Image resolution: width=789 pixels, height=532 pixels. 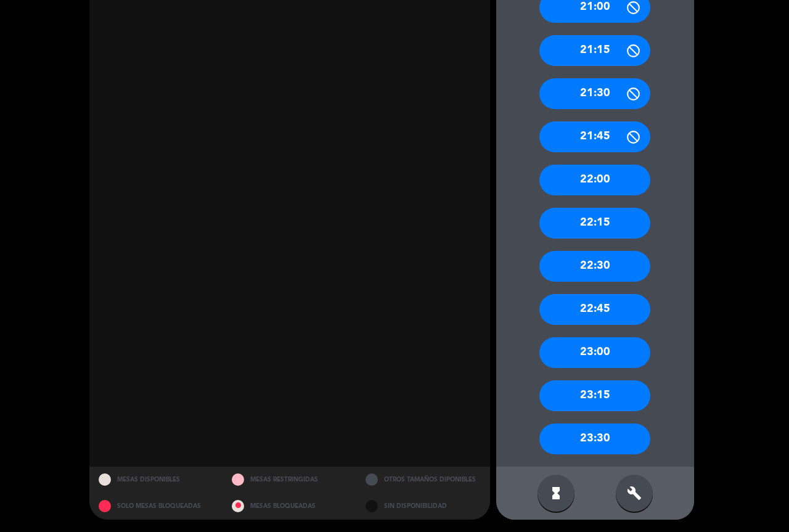 I want to click on div: MESAS BLOQUEADAS, so click(x=289, y=506).